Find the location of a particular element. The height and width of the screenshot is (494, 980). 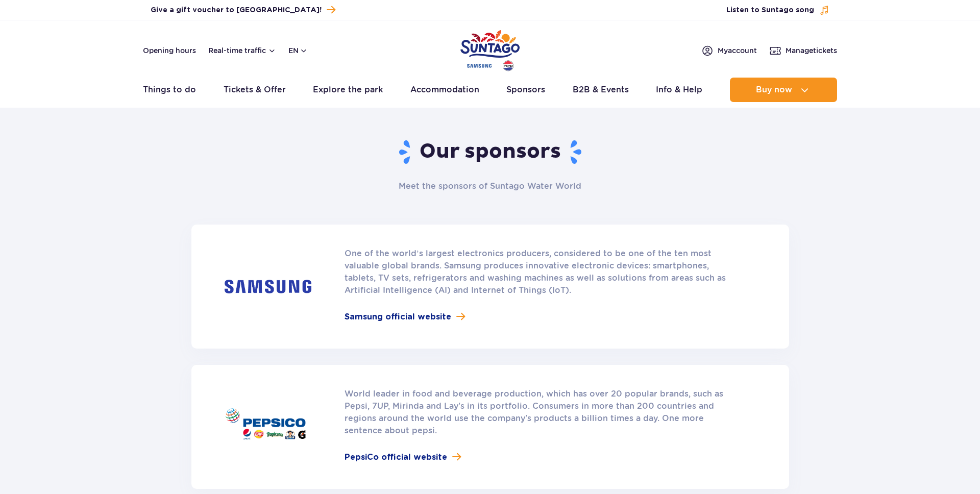

span: Buy now is located at coordinates (774, 90).